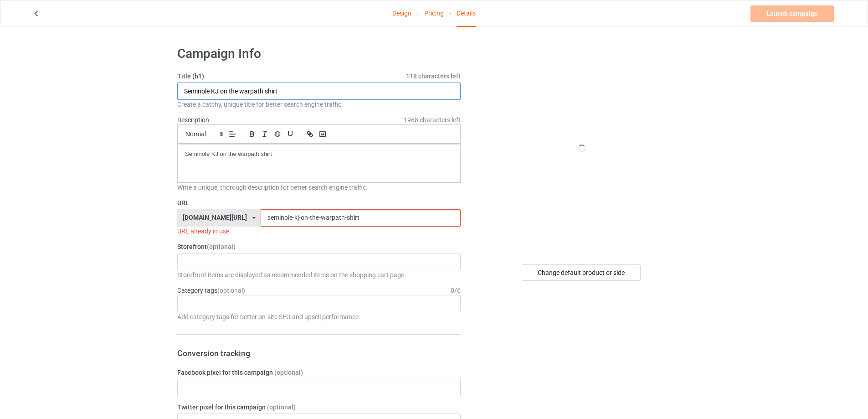  What do you see at coordinates (319, 317) in the screenshot?
I see `div: Add category tags for better on-site SEO and upsell performance.` at bounding box center [319, 317].